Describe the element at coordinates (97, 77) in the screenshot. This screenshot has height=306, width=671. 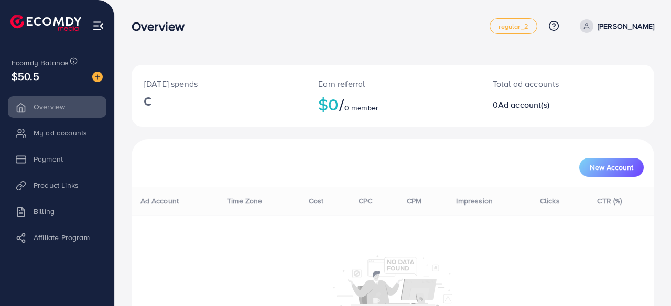
I see `img: image` at that location.